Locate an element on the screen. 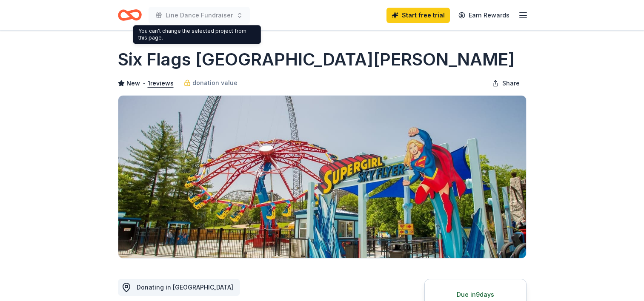 The image size is (644, 301). span: New is located at coordinates (133, 83).